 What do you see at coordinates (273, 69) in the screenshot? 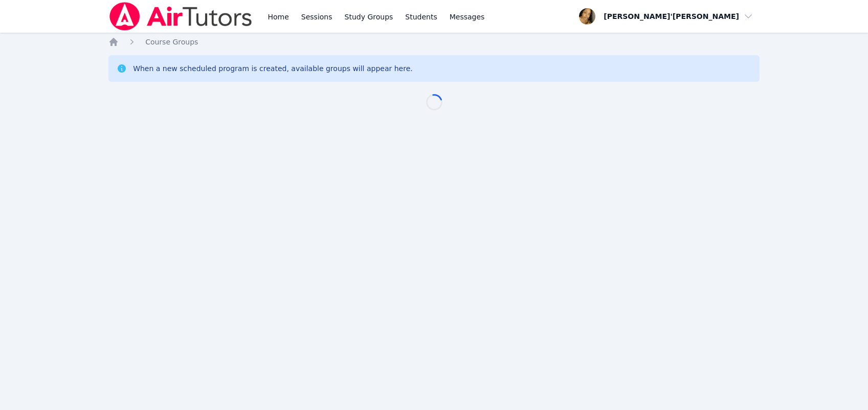
I see `div: When a new scheduled program is created, available groups will appear here.` at bounding box center [273, 69].